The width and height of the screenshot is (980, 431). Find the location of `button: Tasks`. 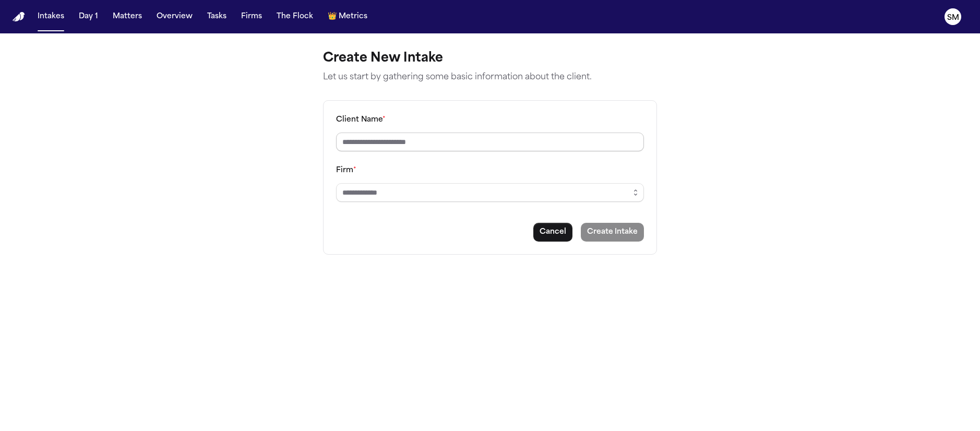

button: Tasks is located at coordinates (216, 17).